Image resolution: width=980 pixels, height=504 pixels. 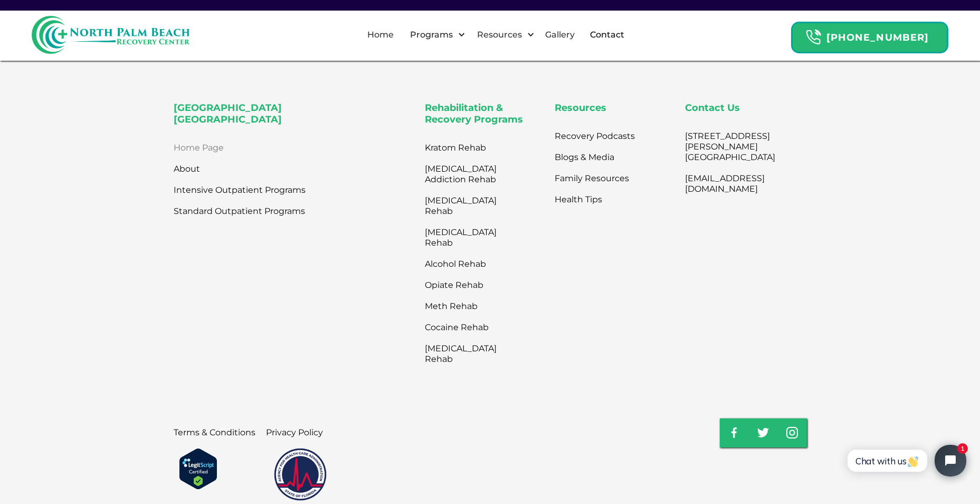 I want to click on a: Standard Outpatient Programs, so click(x=239, y=211).